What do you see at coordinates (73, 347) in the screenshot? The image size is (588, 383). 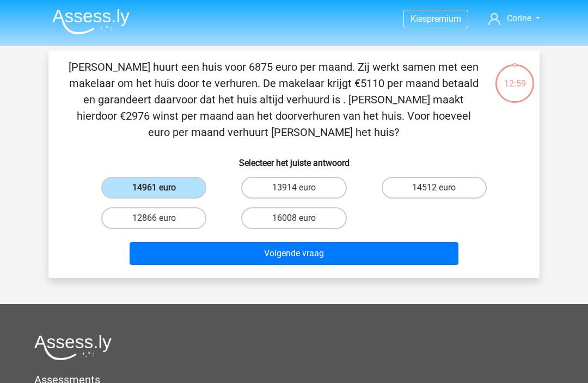 I see `img: Assessly logo` at bounding box center [73, 347].